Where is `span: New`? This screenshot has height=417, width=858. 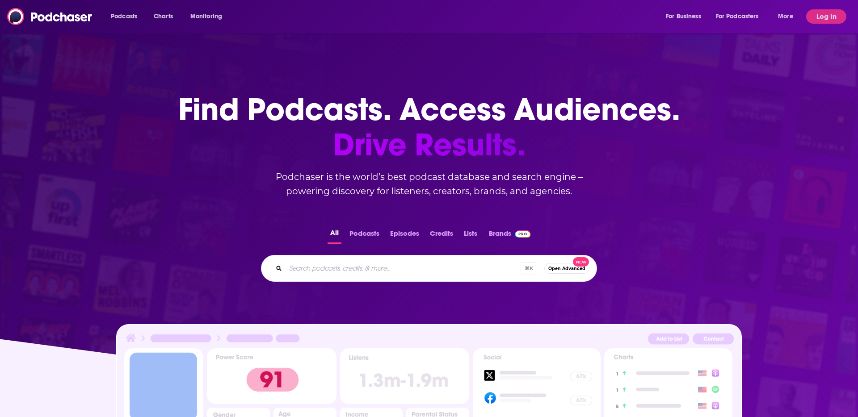
span: New is located at coordinates (581, 262).